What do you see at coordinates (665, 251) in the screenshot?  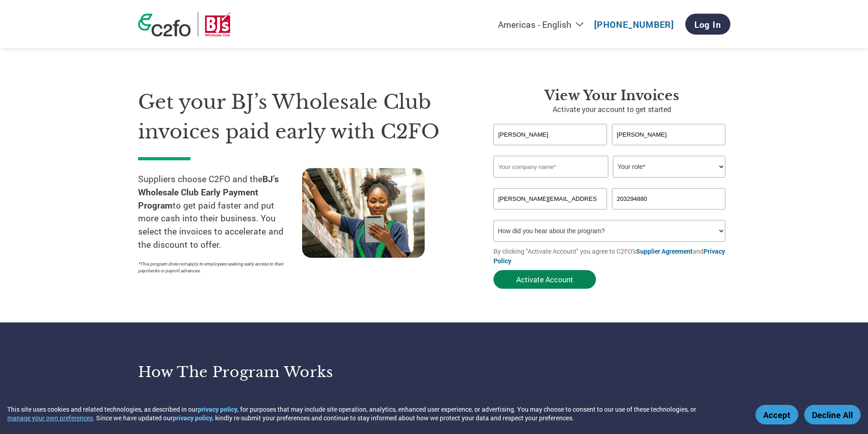 I see `a: Supplier Agreement` at bounding box center [665, 251].